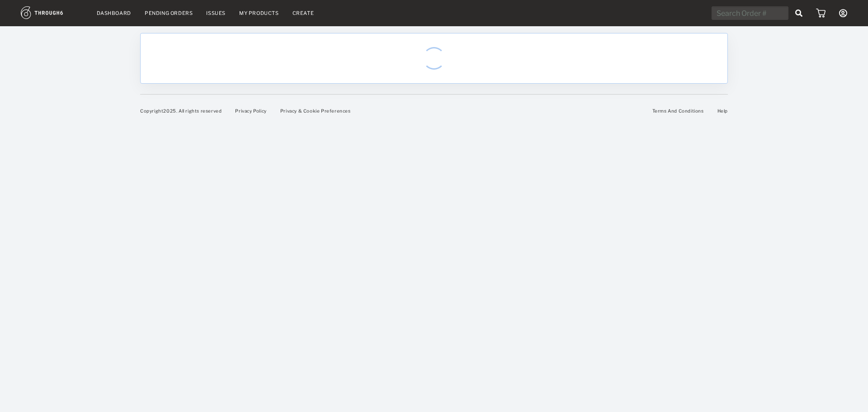 The image size is (868, 412). Describe the element at coordinates (821, 13) in the screenshot. I see `img: icon_cart.dab5cea1.svg` at that location.